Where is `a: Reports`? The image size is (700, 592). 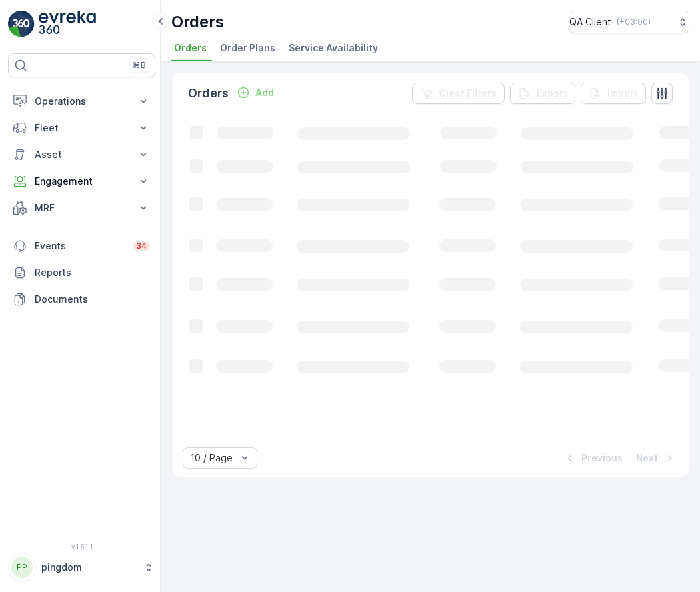
a: Reports is located at coordinates (81, 273).